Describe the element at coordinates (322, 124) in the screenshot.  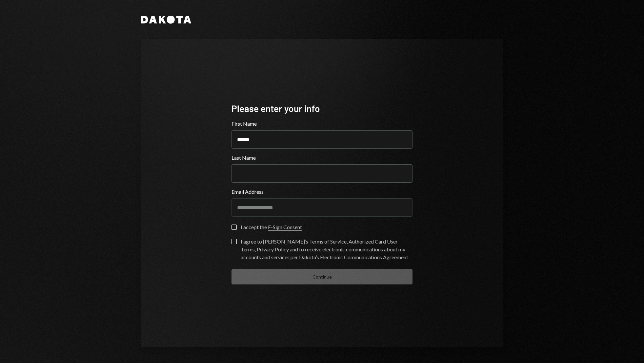
I see `label: First Name` at that location.